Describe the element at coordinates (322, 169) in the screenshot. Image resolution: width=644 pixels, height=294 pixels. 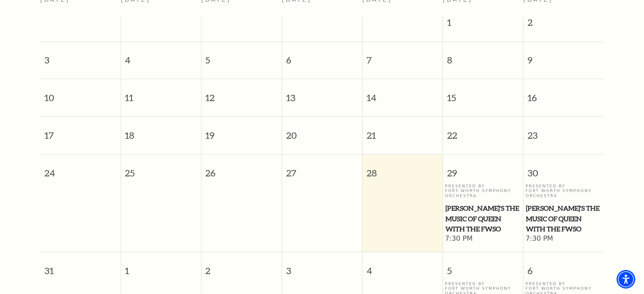
I see `span: 27` at that location.